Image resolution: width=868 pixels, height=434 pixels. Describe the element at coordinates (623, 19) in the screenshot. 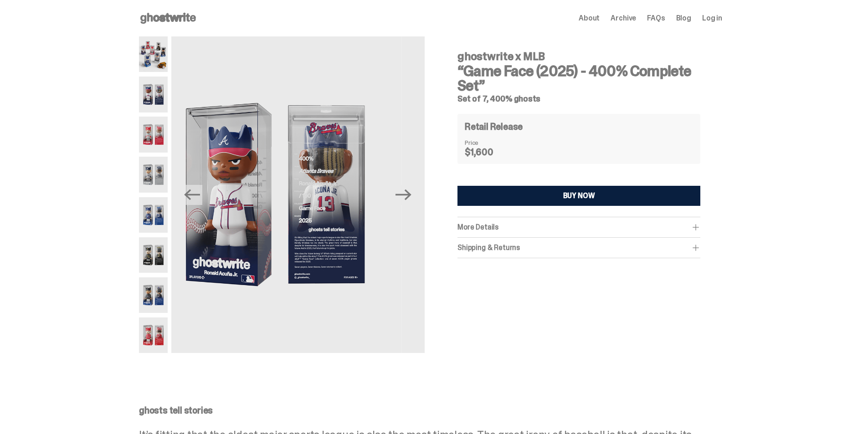

I see `span: Archive` at that location.